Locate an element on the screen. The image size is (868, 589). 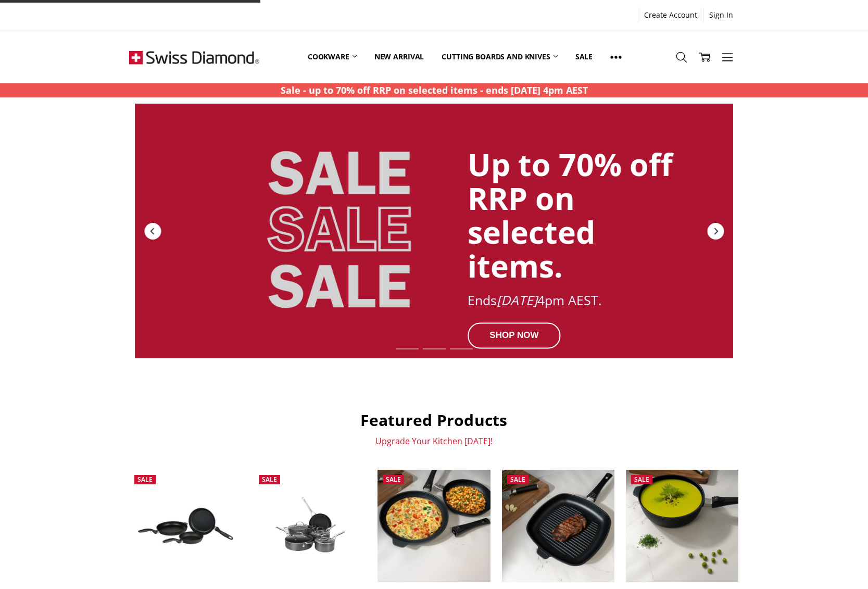
img: XD Induction 2 piece FRY PAN set w/Detachable Handles 24 &28cm is located at coordinates (434, 526).